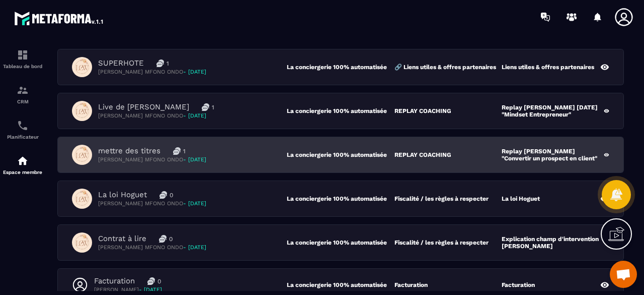 The image size is (644, 295). What do you see at coordinates (121, 63) in the screenshot?
I see `p: SUPERHOTE` at bounding box center [121, 63].